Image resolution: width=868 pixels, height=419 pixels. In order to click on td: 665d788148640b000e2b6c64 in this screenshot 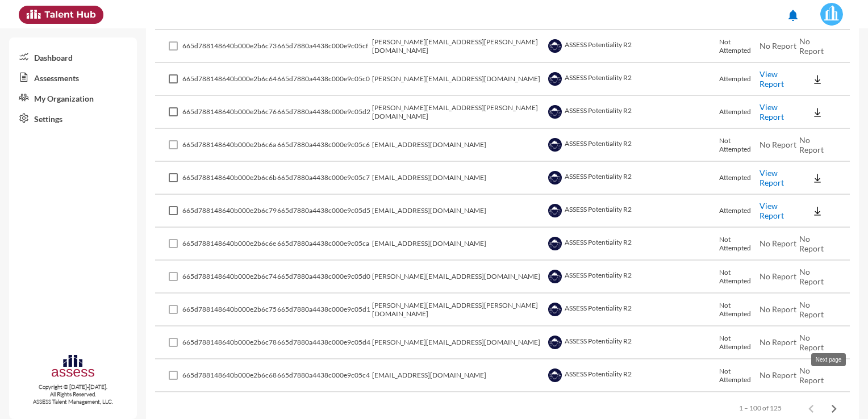, I will do `click(230, 79)`.